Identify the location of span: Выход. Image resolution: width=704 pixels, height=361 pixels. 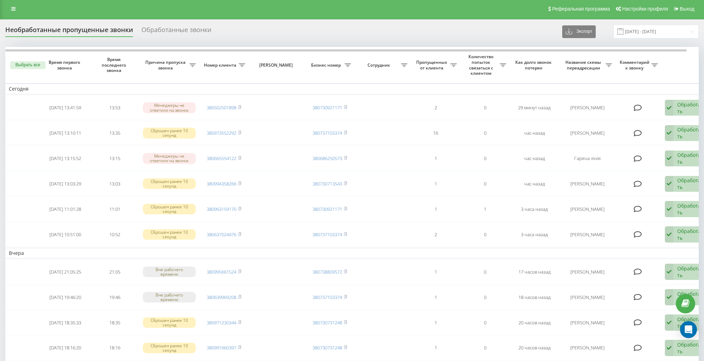
(687, 9).